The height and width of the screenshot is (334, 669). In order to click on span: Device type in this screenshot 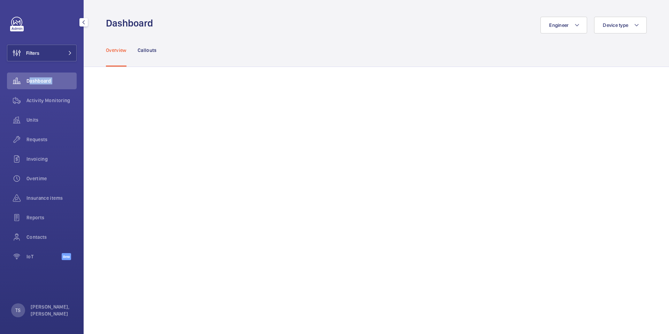, I will do `click(616, 25)`.